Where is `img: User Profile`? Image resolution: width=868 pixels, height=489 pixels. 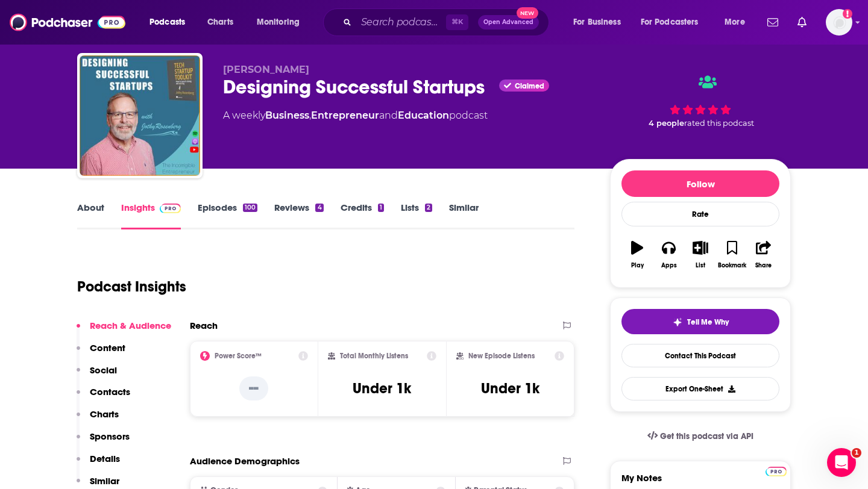
img: User Profile is located at coordinates (838, 23).